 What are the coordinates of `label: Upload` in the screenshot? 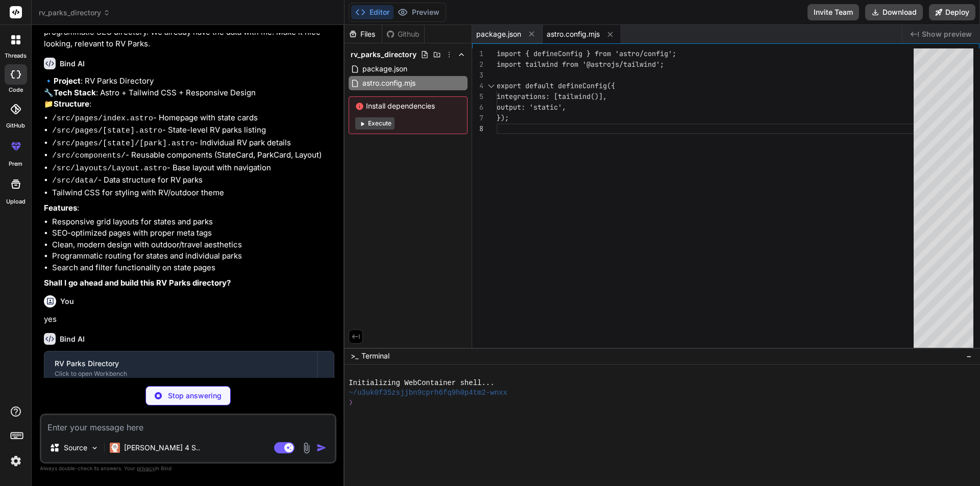 It's located at (16, 201).